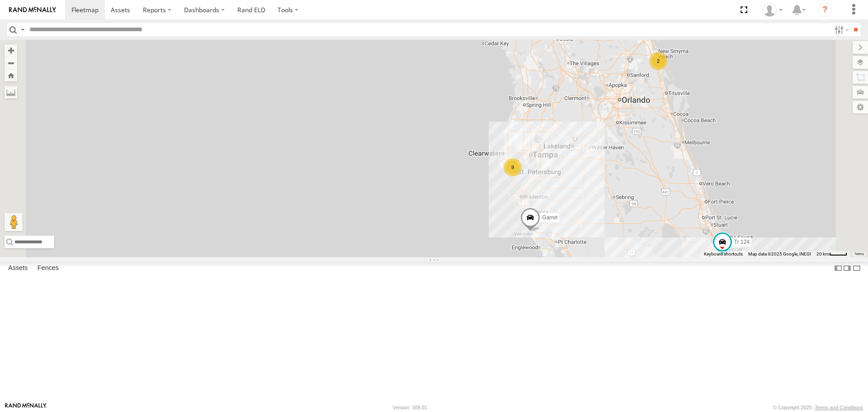  I want to click on label: Search Query, so click(23, 29).